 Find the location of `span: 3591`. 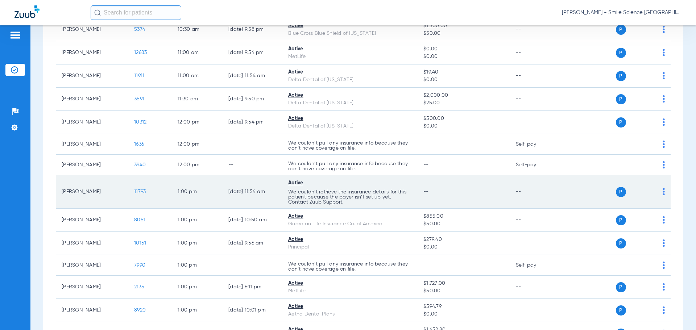

span: 3591 is located at coordinates (139, 99).